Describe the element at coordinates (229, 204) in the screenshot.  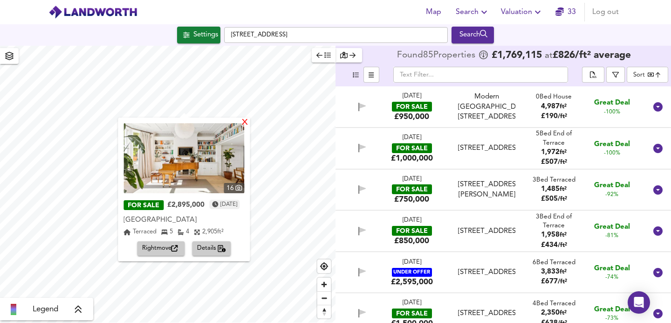
I see `time: Friday, September 26, 2025 at 6:21:03 PM` at that location.